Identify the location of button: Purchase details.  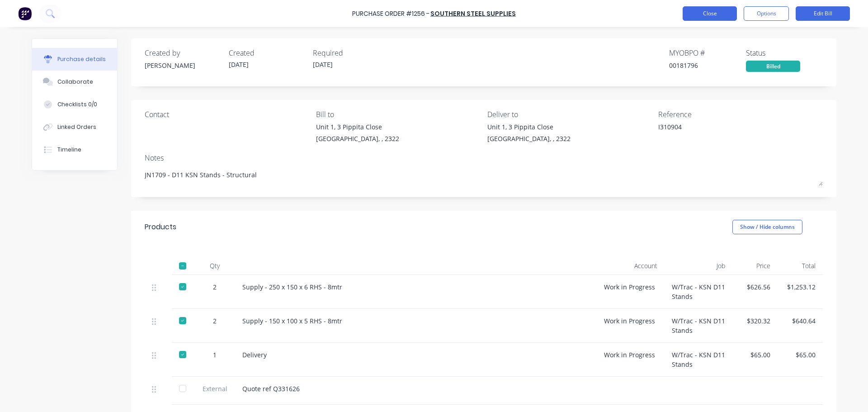
(74, 59).